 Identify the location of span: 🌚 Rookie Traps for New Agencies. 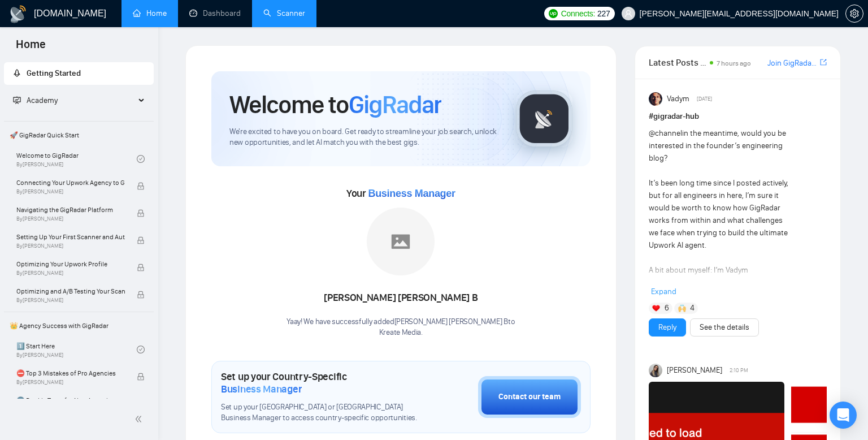
(70, 401).